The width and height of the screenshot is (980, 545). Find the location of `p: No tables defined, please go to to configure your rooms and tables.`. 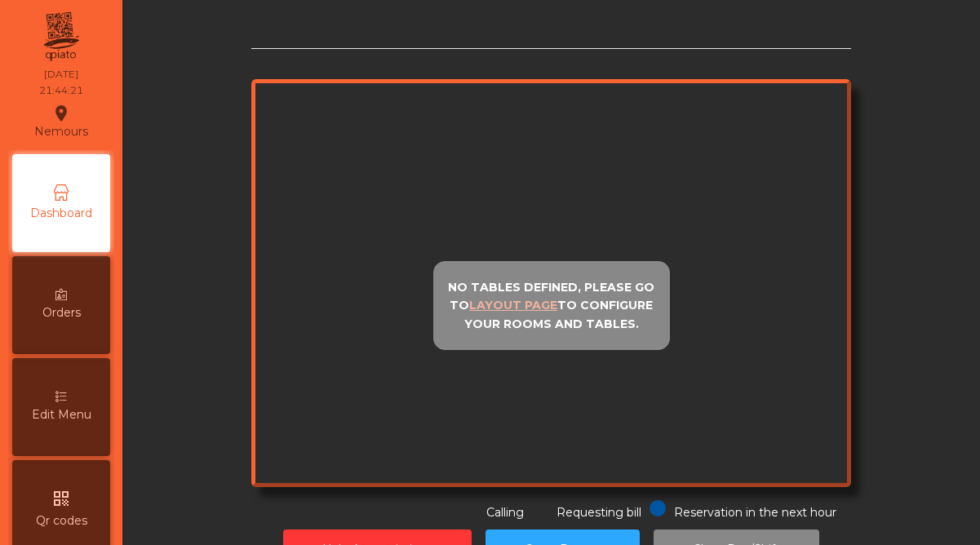

p: No tables defined, please go to to configure your rooms and tables. is located at coordinates (552, 306).